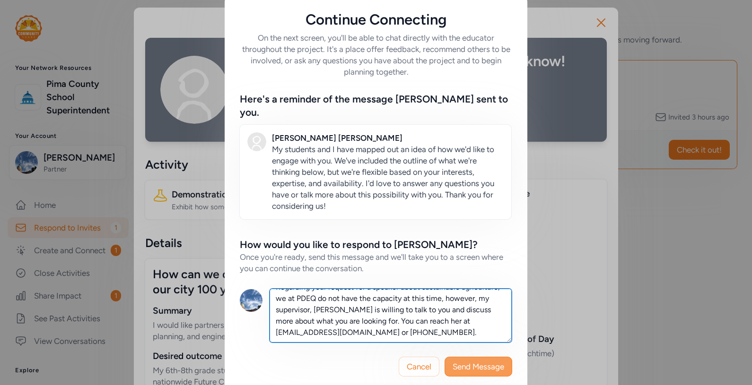 The height and width of the screenshot is (385, 752). What do you see at coordinates (376, 20) in the screenshot?
I see `h5: Continue Connecting` at bounding box center [376, 20].